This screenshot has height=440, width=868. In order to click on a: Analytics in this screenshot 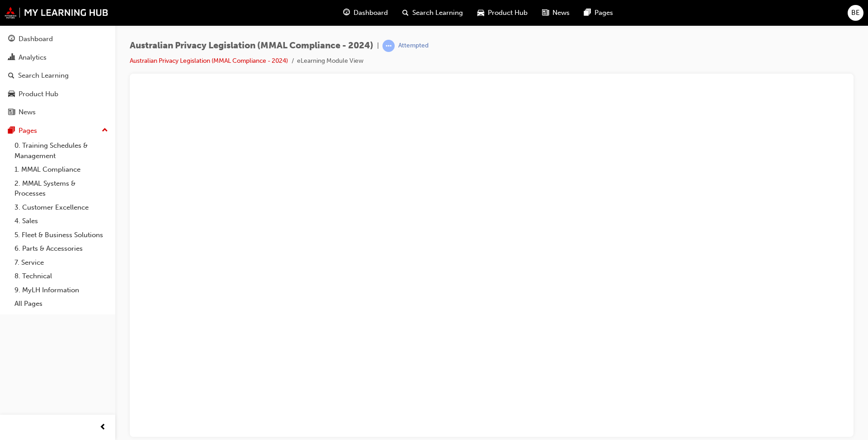, I will do `click(57, 57)`.